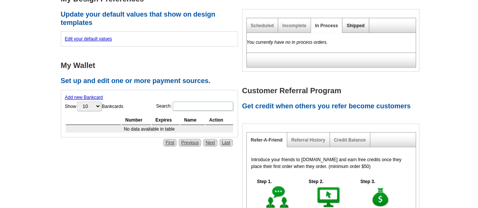  What do you see at coordinates (316, 182) in the screenshot?
I see `h5: Step 2.` at bounding box center [316, 182].